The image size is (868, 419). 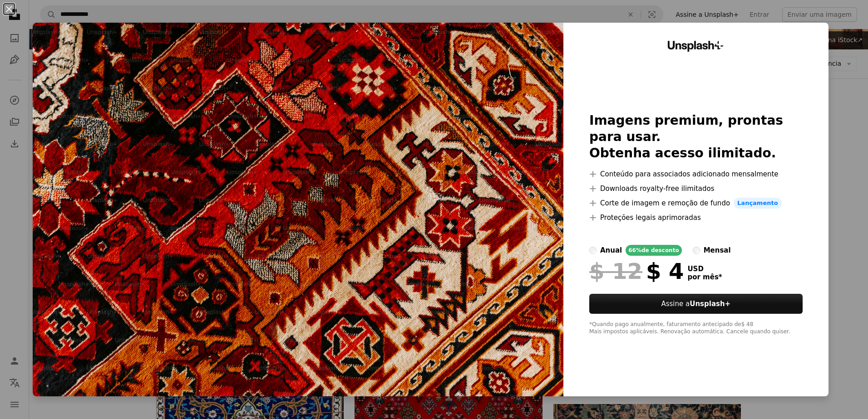 What do you see at coordinates (616, 271) in the screenshot?
I see `span: $ 12` at bounding box center [616, 271].